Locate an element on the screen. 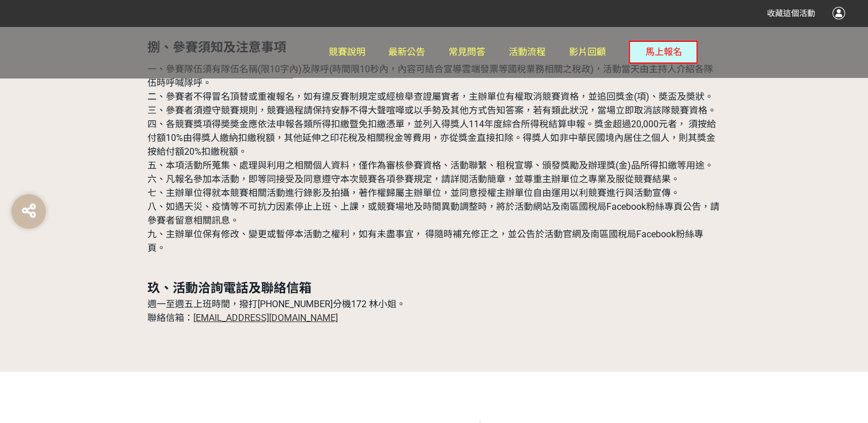  span: 最新公告 is located at coordinates (407, 52).